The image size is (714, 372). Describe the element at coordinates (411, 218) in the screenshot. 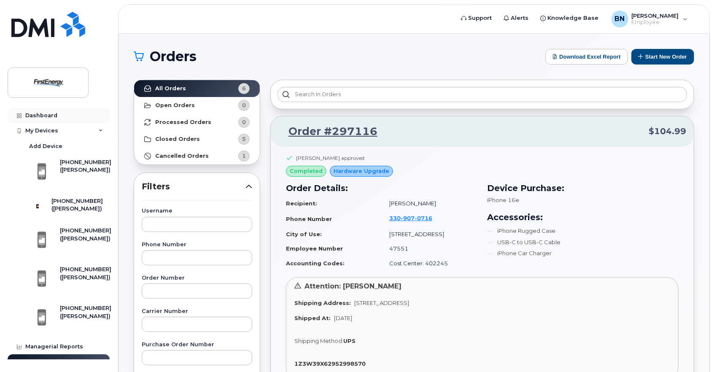

I see `span: 330` at that location.